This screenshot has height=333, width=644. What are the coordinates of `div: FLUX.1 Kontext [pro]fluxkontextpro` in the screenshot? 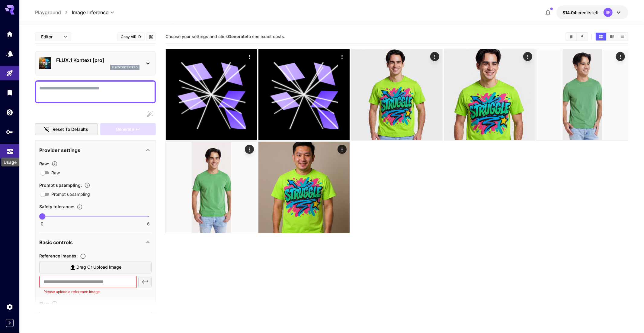 It's located at (95, 63).